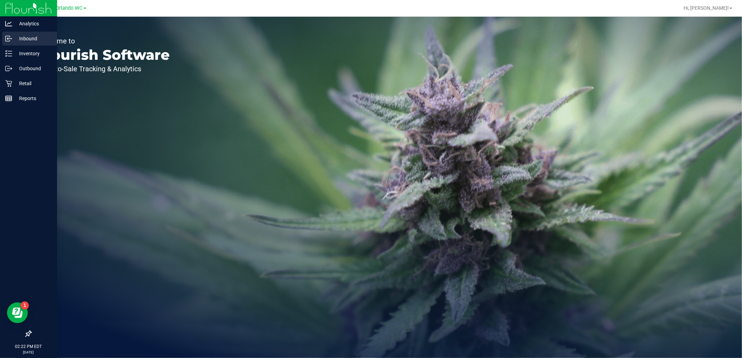  Describe the element at coordinates (29, 347) in the screenshot. I see `p: 02:22 PM EDT` at that location.